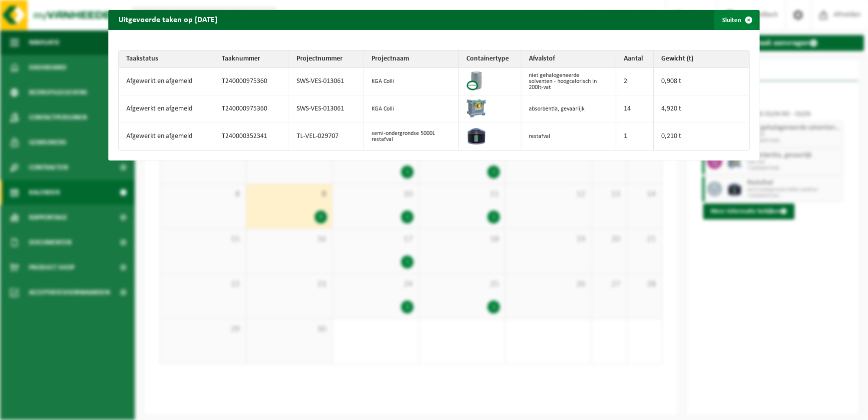 The height and width of the screenshot is (420, 868). Describe the element at coordinates (252, 59) in the screenshot. I see `th: Taaknummer` at that location.